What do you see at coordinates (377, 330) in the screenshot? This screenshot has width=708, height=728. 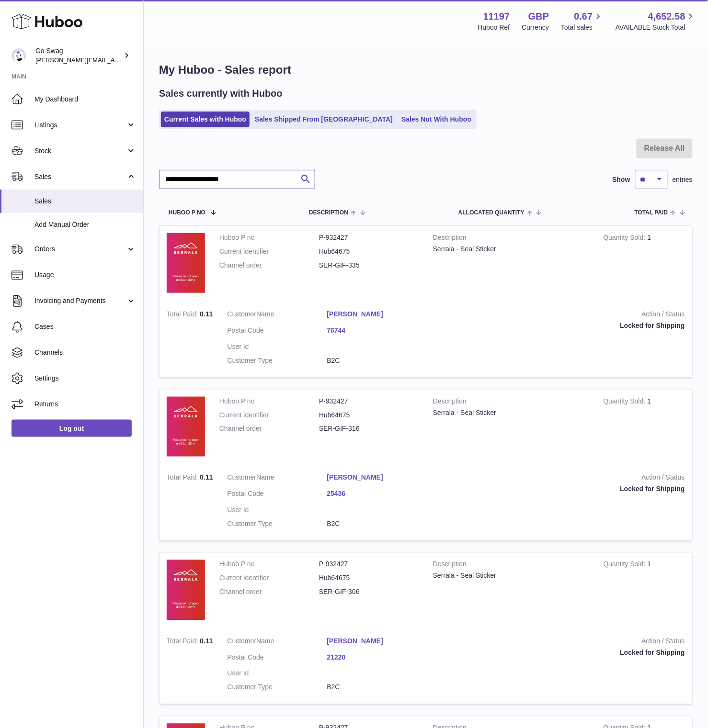 I see `a: 76744` at bounding box center [377, 330].